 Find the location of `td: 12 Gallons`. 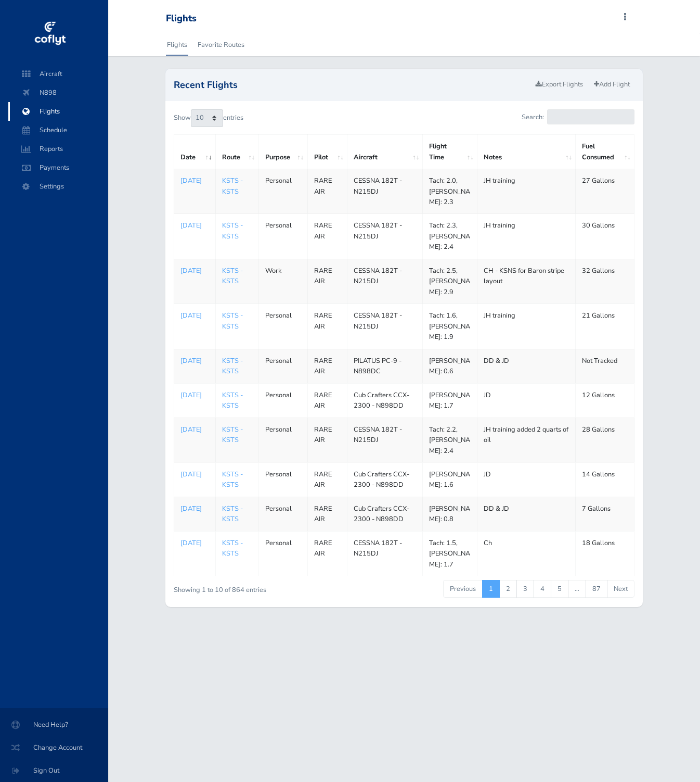

td: 12 Gallons is located at coordinates (605, 400).